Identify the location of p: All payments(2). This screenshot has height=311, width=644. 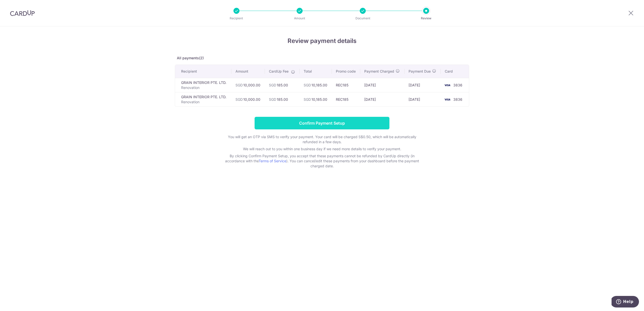
(322, 58).